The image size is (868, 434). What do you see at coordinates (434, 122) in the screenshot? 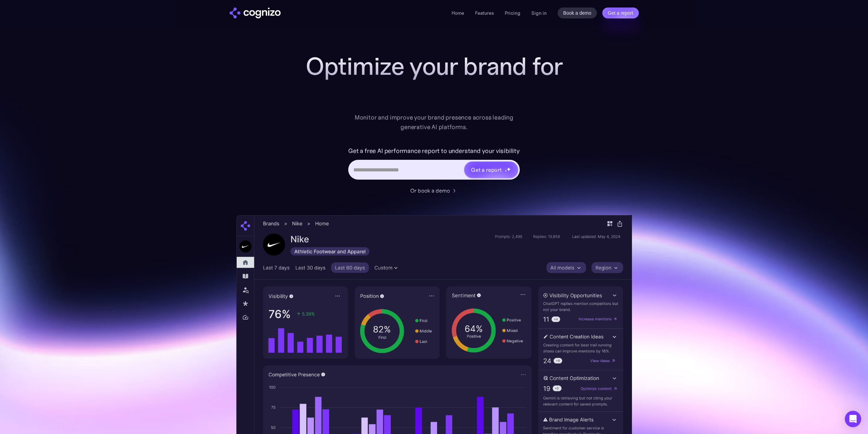
I see `div: Monitor and improve your brand presence across leading generative AI platforms.` at bounding box center [434, 122].